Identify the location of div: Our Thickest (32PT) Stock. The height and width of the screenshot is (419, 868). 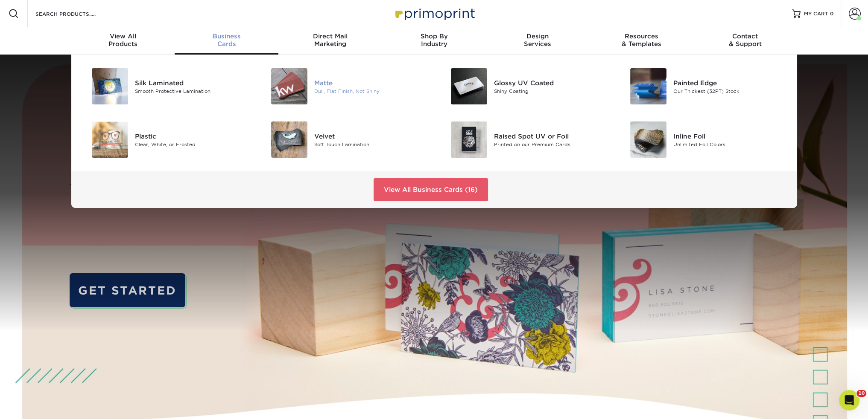
(729, 91).